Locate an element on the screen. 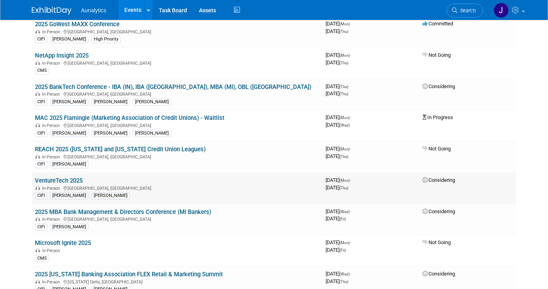 The image size is (548, 289). span: Aunalytics is located at coordinates (94, 10).